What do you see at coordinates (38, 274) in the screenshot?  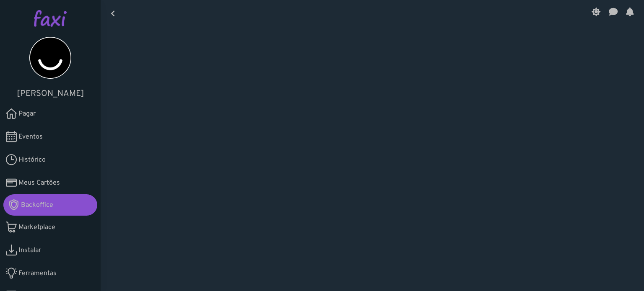 I see `span: Ferramentas` at bounding box center [38, 274].